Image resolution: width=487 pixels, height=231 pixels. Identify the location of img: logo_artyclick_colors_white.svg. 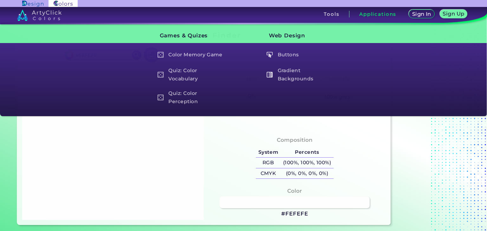
(39, 15).